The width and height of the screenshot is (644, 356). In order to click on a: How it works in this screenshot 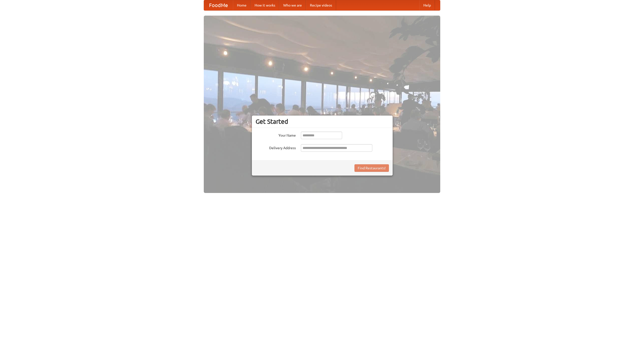, I will do `click(265, 5)`.